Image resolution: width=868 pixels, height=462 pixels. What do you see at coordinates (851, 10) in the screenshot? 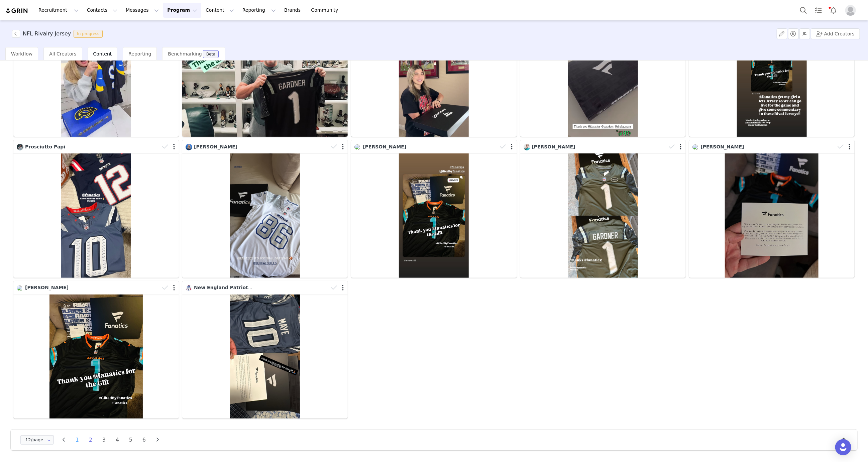
I see `img: placeholder-profile.jpg` at bounding box center [851, 10].